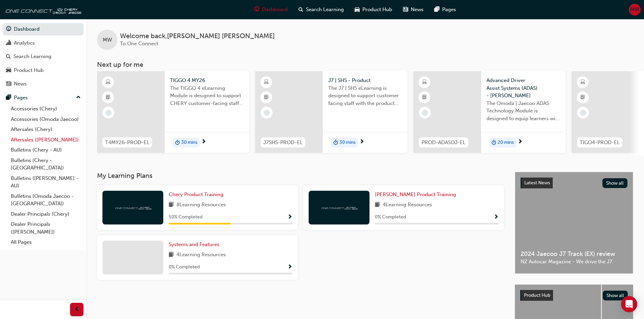 The height and width of the screenshot is (319, 644). What do you see at coordinates (8, 57) in the screenshot?
I see `span: search-icon` at bounding box center [8, 57].